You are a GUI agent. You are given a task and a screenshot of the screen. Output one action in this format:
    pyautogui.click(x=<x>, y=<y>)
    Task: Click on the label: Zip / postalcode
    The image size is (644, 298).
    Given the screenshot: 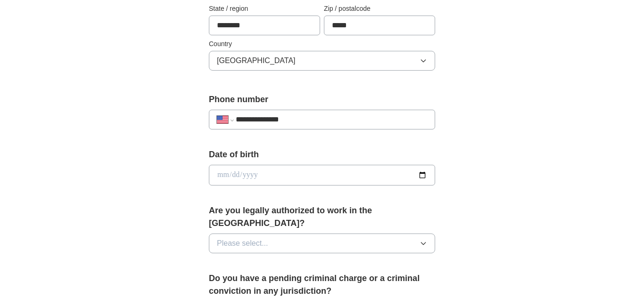 What is the action you would take?
    pyautogui.click(x=379, y=9)
    